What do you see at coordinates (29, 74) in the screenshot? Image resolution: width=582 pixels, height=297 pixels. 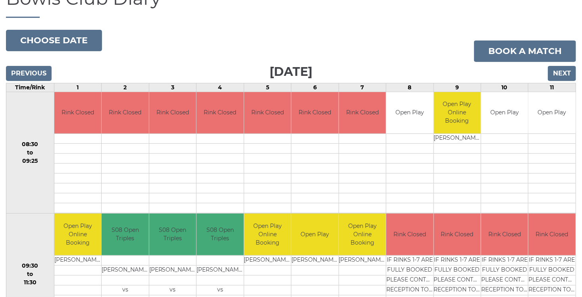 I see `input: Previous` at bounding box center [29, 74].